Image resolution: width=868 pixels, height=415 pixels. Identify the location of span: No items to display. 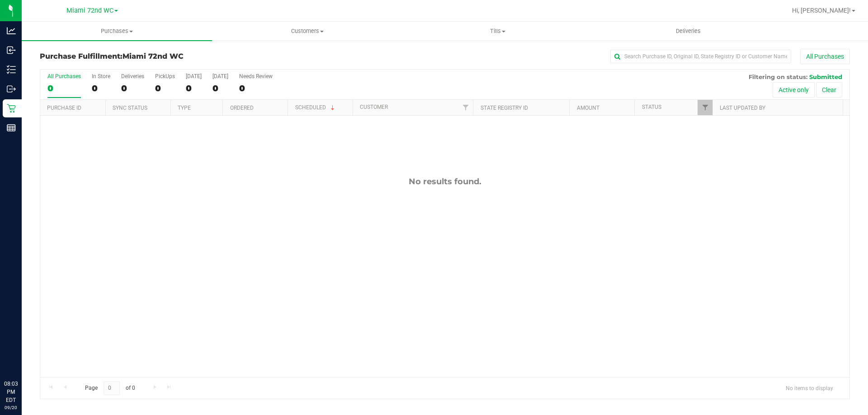
(809, 388).